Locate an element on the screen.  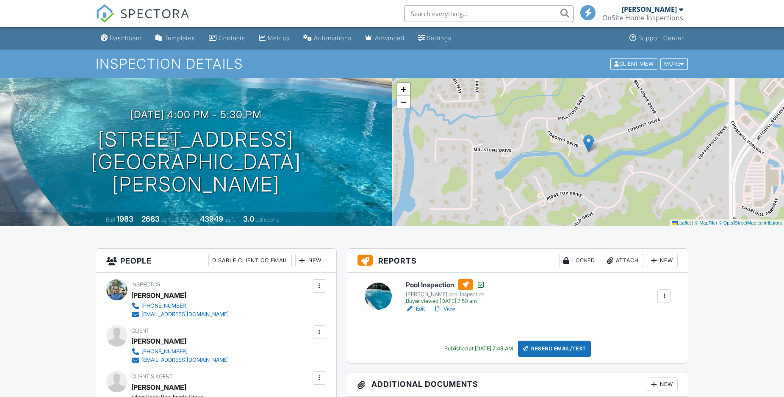
div: Resend Email/Text is located at coordinates (554, 348).